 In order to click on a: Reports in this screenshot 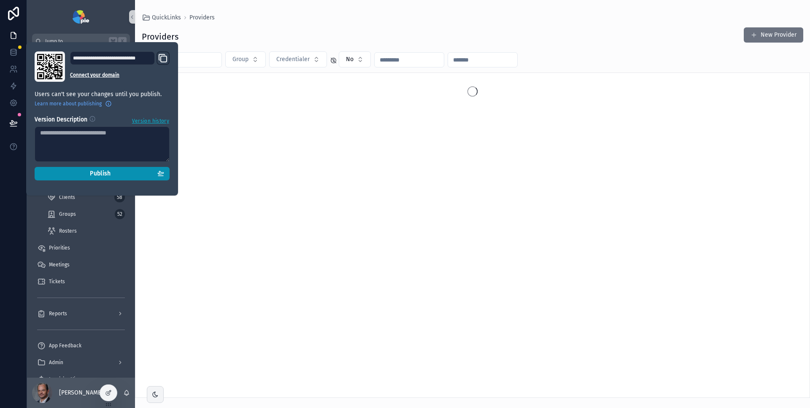, I will do `click(81, 314)`.